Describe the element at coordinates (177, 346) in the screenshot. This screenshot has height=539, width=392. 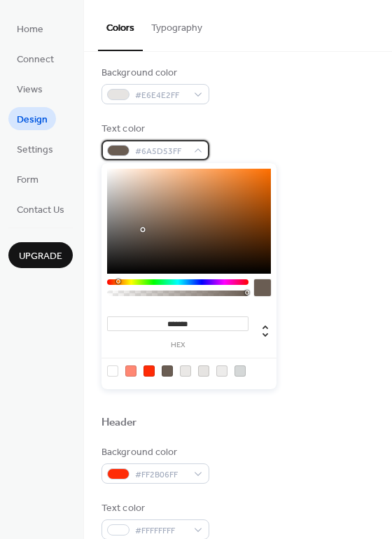
I see `label: hex` at that location.